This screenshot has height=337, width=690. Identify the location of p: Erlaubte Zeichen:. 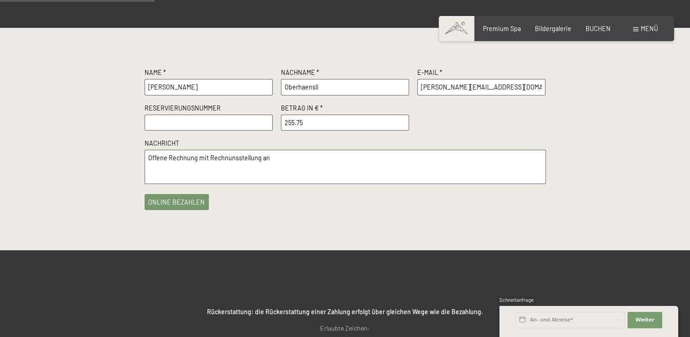
(345, 328).